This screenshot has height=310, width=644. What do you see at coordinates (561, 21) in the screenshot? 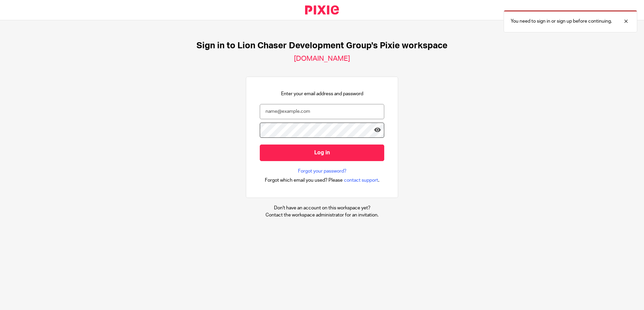
I see `p: You need to sign in or sign up before continuing.` at bounding box center [561, 21].